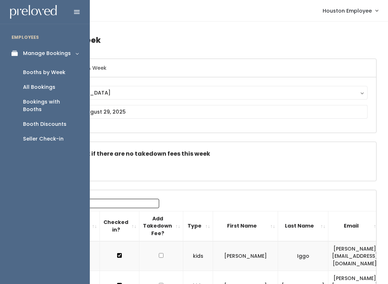 The width and height of the screenshot is (388, 284). Describe the element at coordinates (45, 124) in the screenshot. I see `div: Booth Discounts` at that location.